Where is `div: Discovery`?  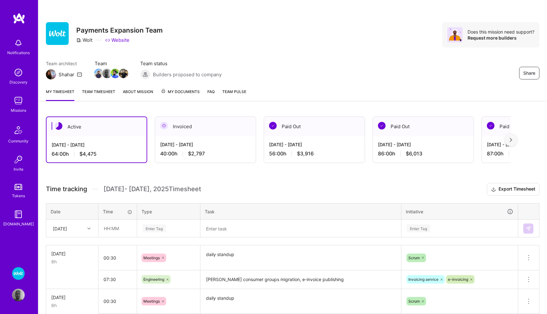
div: Discovery is located at coordinates (18, 82).